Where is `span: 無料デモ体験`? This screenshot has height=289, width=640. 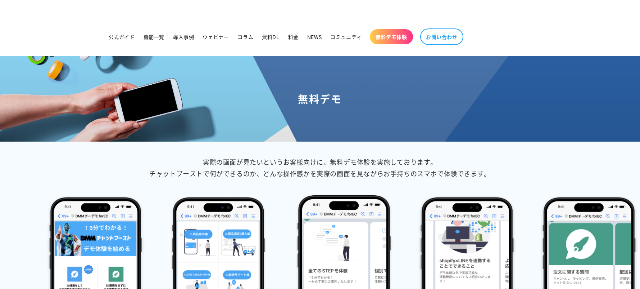
span: 無料デモ体験 is located at coordinates (392, 37).